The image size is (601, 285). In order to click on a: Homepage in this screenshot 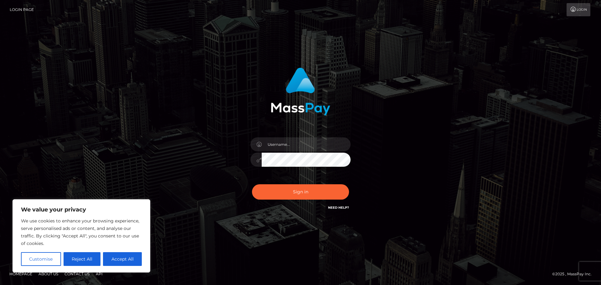, I will do `click(21, 274)`.